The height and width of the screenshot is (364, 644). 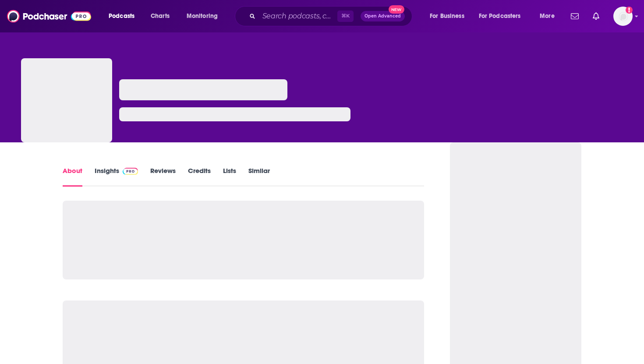 What do you see at coordinates (298, 16) in the screenshot?
I see `input: Search podcasts, credits, & more...` at bounding box center [298, 16].